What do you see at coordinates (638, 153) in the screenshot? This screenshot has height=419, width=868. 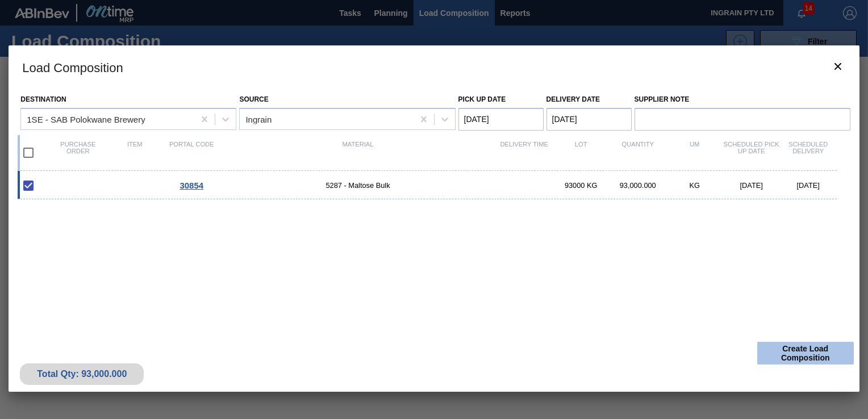 I see `div: Quantity` at bounding box center [638, 153].